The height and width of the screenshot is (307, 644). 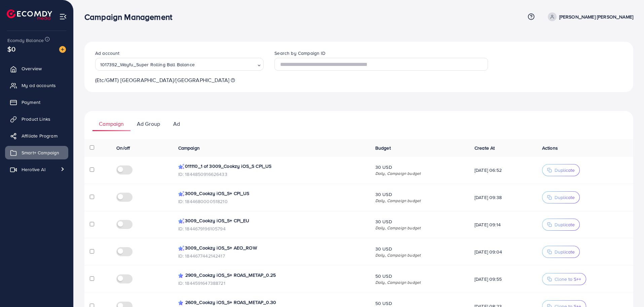 What do you see at coordinates (31, 102) in the screenshot?
I see `span: Payment` at bounding box center [31, 102].